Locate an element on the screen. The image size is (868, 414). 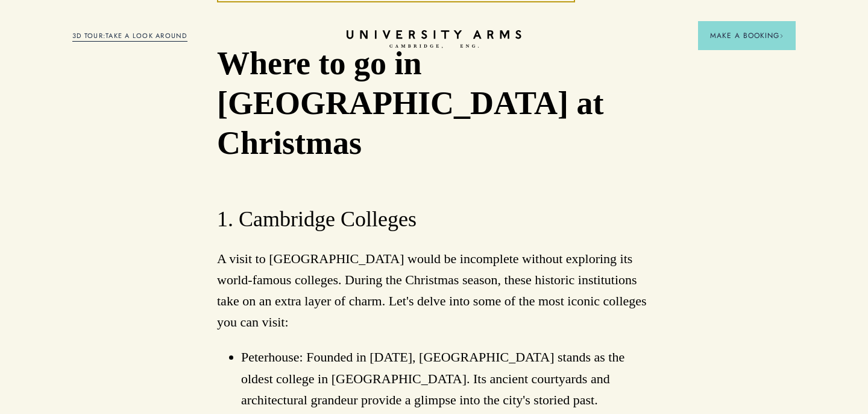
a: Home is located at coordinates (434, 39).